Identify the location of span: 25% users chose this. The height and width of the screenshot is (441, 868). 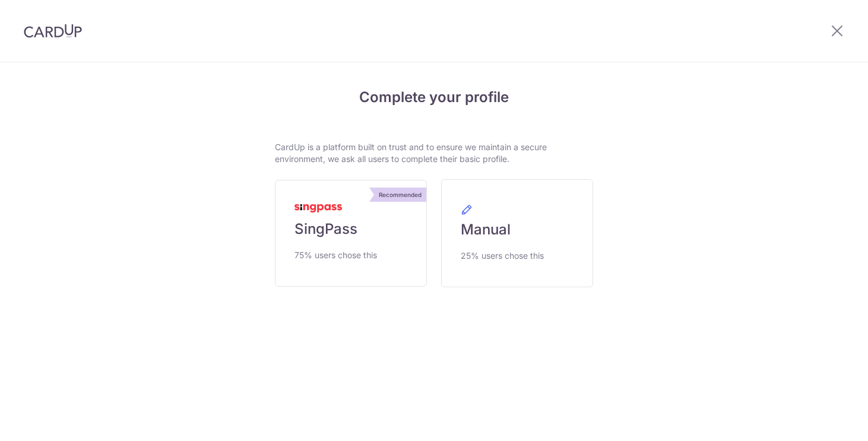
(502, 256).